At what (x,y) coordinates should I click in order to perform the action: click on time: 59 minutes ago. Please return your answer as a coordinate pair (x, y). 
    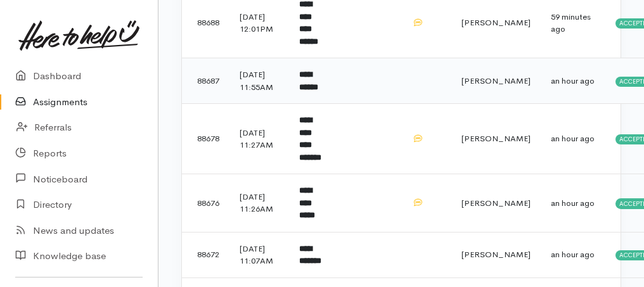
    Looking at the image, I should click on (570, 23).